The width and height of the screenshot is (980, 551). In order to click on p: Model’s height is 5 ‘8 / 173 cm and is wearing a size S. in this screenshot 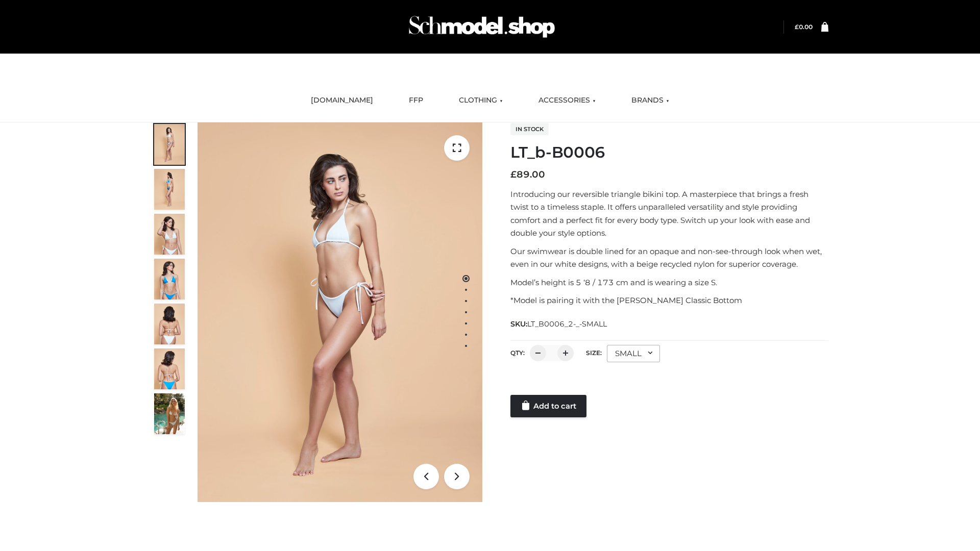, I will do `click(669, 283)`.